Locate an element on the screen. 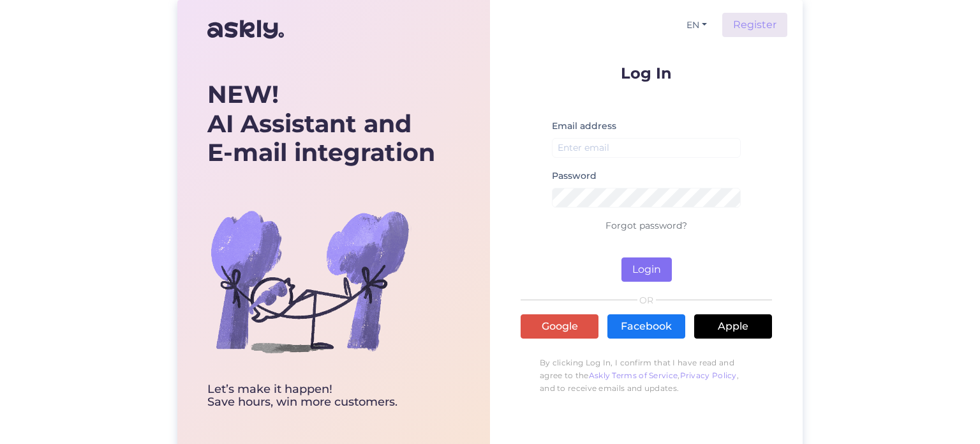 This screenshot has height=444, width=980. a: Google is located at coordinates (560, 327).